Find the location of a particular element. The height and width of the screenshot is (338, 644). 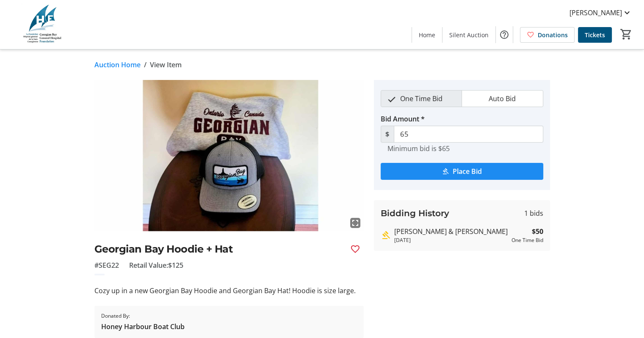

a: Tickets is located at coordinates (595, 34).